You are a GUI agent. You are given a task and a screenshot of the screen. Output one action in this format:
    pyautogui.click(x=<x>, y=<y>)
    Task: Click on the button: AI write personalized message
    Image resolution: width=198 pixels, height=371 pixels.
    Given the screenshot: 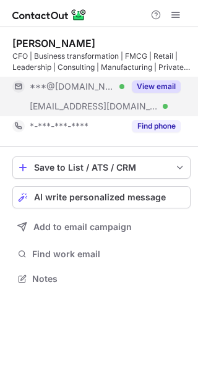 What is the action you would take?
    pyautogui.click(x=101, y=197)
    